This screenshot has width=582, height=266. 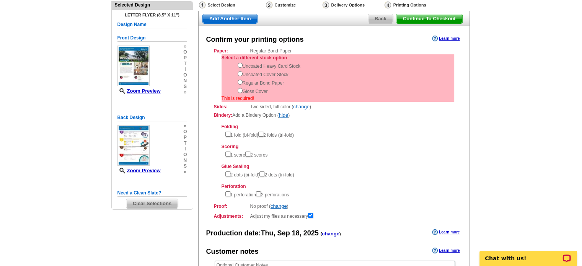 I want to click on span: Clear Selections, so click(x=152, y=204).